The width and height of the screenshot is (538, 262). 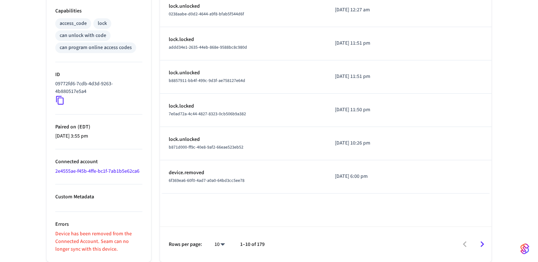 I want to click on p: Capabilities, so click(x=99, y=11).